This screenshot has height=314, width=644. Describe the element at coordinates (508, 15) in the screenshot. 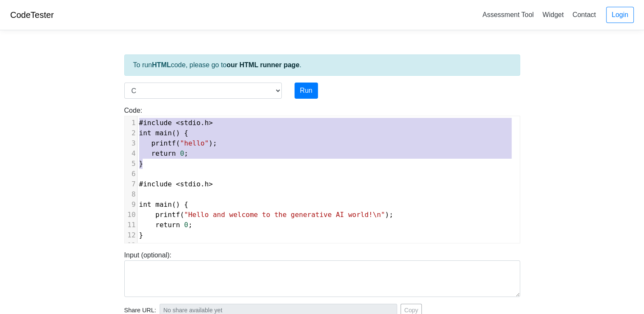

I see `a: Assessment Tool` at that location.